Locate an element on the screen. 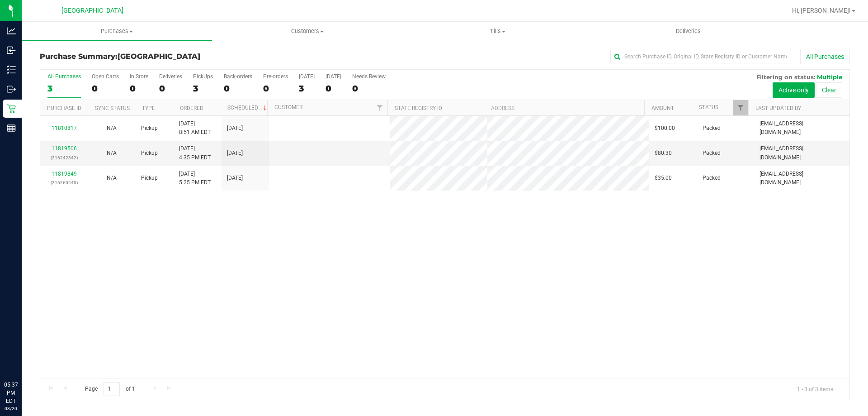 The image size is (868, 416). a: Purchases is located at coordinates (117, 31).